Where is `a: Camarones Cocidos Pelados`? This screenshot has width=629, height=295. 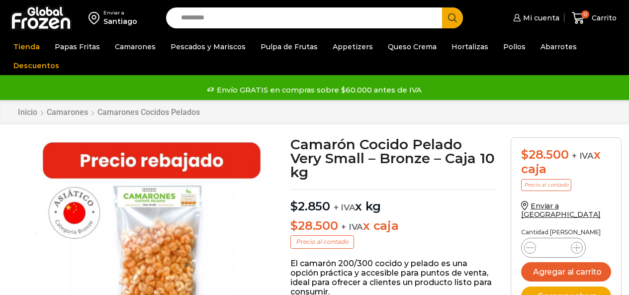 a: Camarones Cocidos Pelados is located at coordinates (149, 112).